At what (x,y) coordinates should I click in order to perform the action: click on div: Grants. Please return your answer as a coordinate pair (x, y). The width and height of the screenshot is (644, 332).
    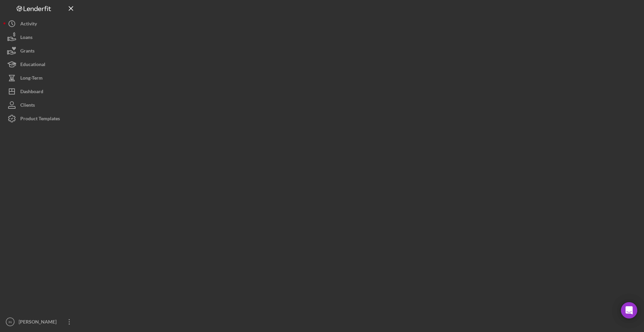
    Looking at the image, I should click on (28, 51).